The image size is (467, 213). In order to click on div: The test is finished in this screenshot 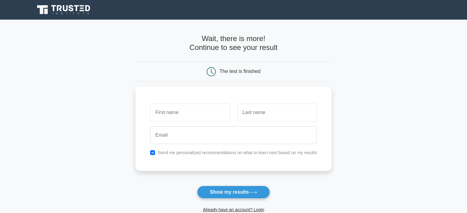, I will do `click(240, 71)`.